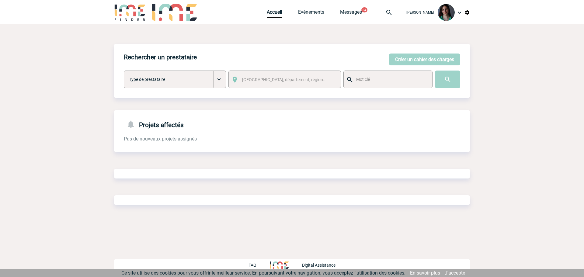 Image resolution: width=584 pixels, height=277 pixels. I want to click on span: Pas de nouveaux projets assignés, so click(160, 139).